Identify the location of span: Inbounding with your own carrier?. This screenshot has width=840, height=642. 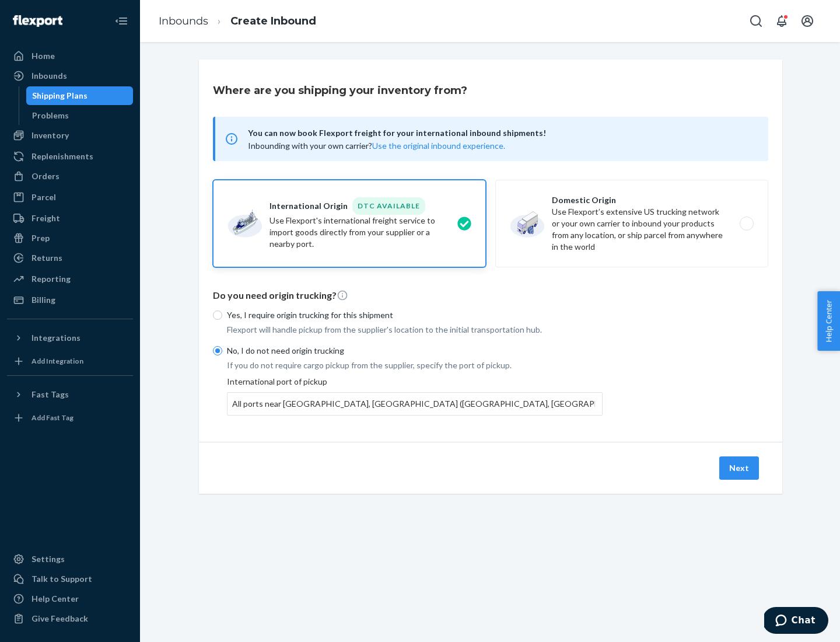
(376, 146).